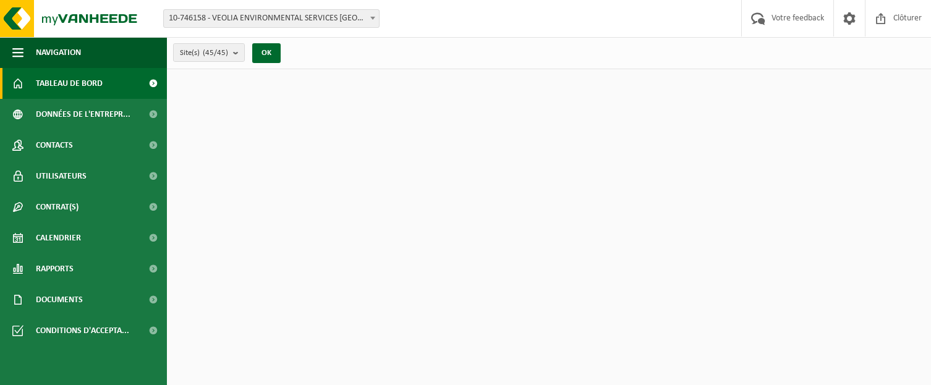  I want to click on span: Rapports, so click(54, 269).